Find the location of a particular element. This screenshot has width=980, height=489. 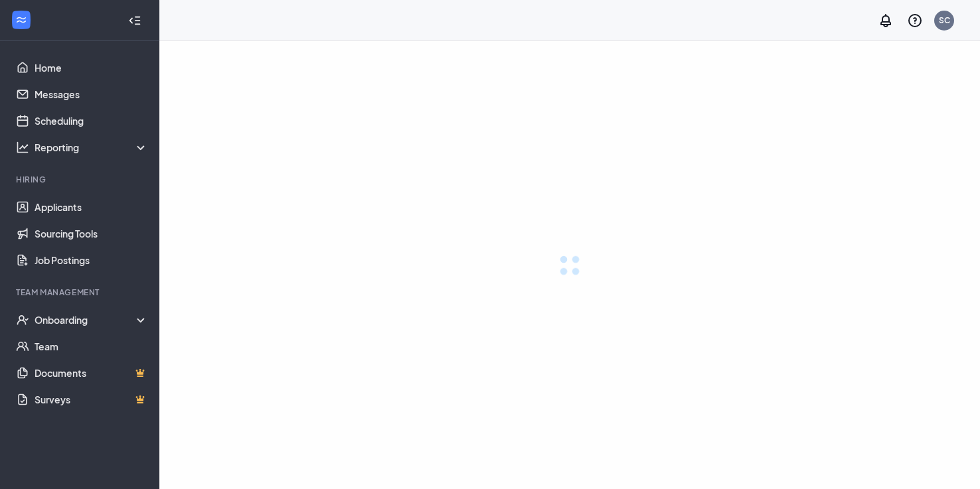

svg: WorkstreamLogo is located at coordinates (21, 20).